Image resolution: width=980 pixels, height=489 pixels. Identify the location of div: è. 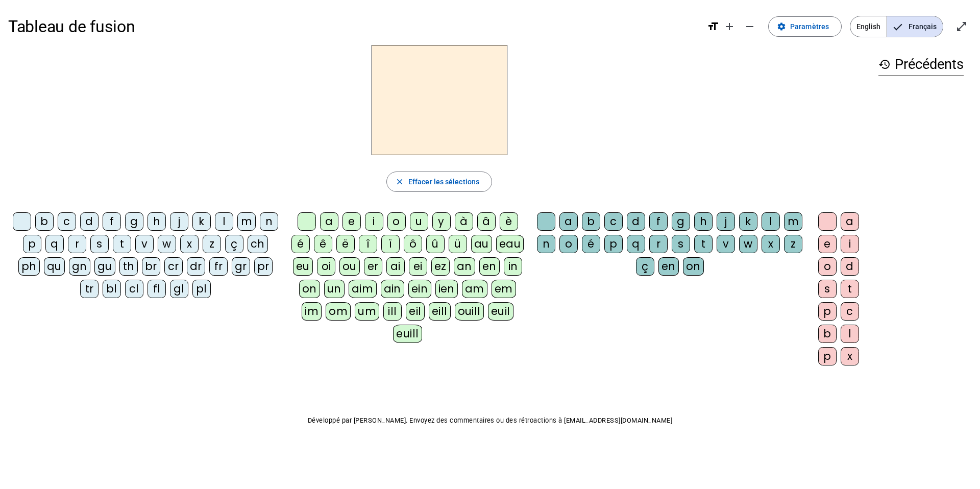
(509, 221).